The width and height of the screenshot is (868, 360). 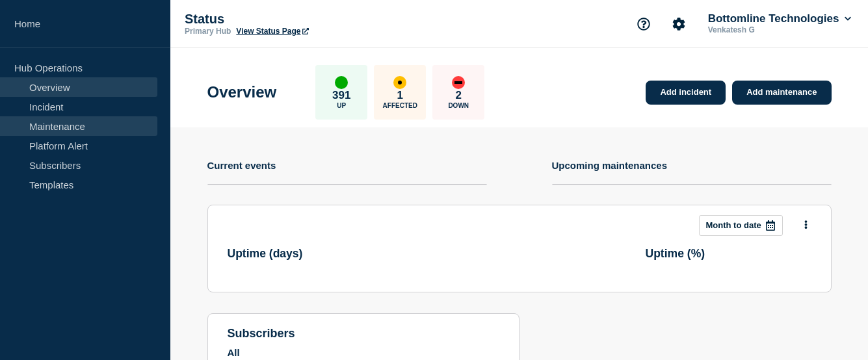 What do you see at coordinates (610, 165) in the screenshot?
I see `h4: Upcoming maintenances` at bounding box center [610, 165].